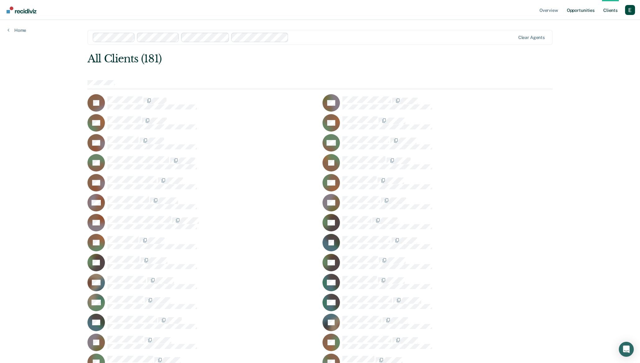  I want to click on a: Home, so click(17, 30).